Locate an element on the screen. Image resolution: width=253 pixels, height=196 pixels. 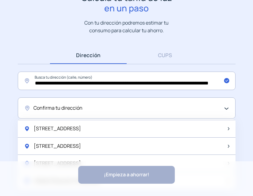
span: Confirma tu dirección is located at coordinates (58, 108).